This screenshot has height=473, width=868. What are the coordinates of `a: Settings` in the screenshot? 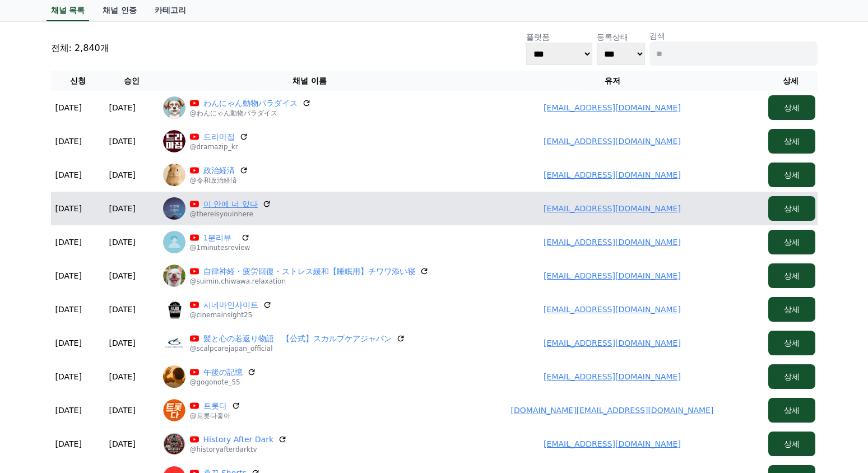 It's located at (180, 370).